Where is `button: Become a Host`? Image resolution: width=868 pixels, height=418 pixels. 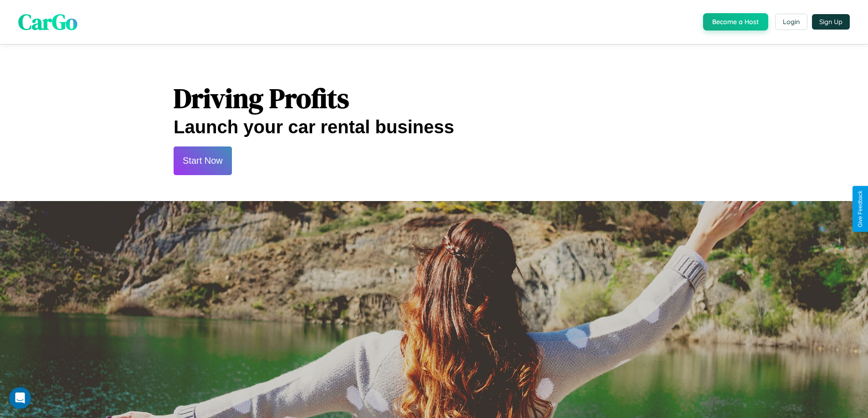 button: Become a Host is located at coordinates (735, 22).